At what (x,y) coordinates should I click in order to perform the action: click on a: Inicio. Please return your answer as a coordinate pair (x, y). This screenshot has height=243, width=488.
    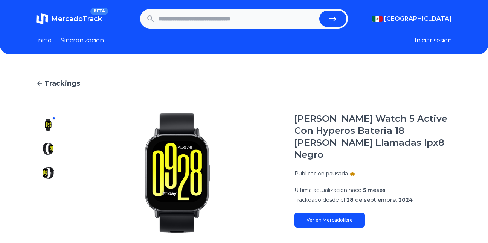
    Looking at the image, I should click on (44, 41).